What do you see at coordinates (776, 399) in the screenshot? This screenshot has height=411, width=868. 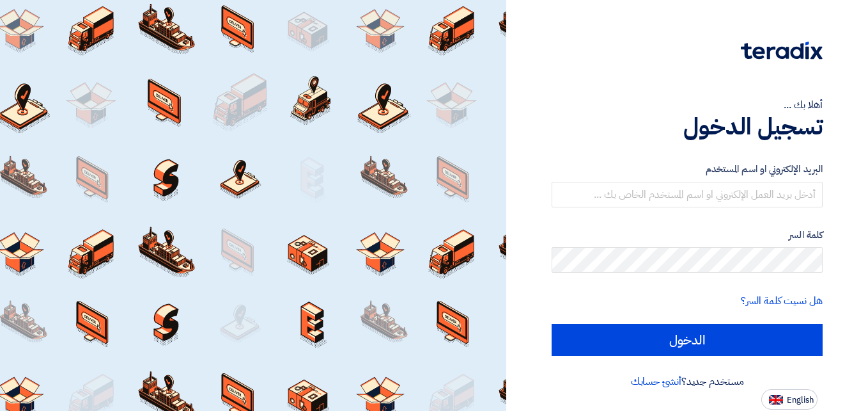 I see `img: en-US.png` at bounding box center [776, 399].